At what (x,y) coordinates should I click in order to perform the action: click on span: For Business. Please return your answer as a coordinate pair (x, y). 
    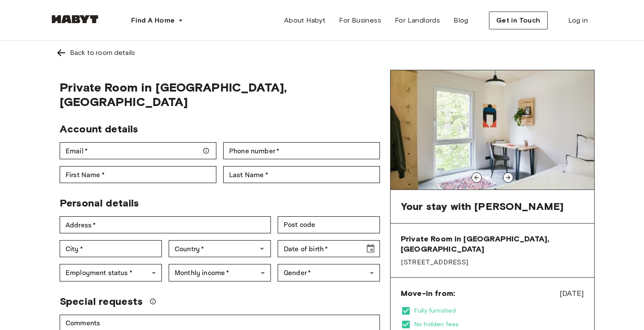
    Looking at the image, I should click on (360, 20).